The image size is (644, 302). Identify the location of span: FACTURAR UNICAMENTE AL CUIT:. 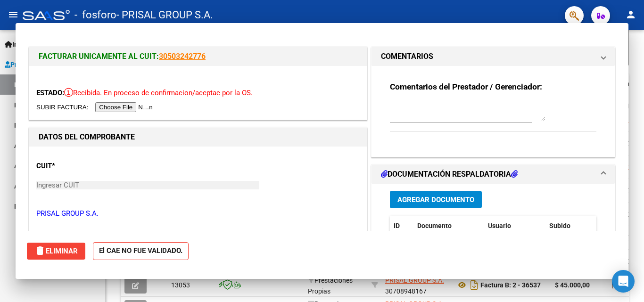
(99, 56).